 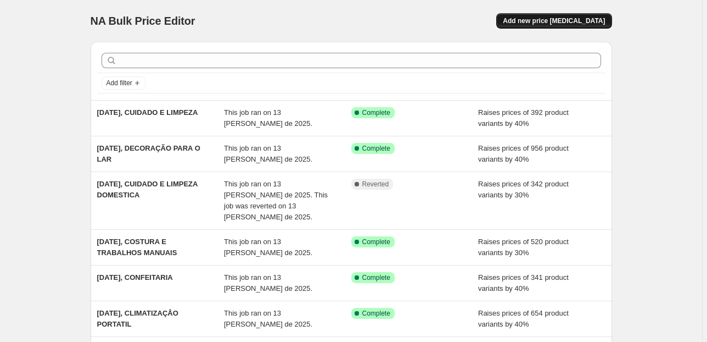 I want to click on span: Raises prices of 342 product variants by 30%, so click(x=523, y=189).